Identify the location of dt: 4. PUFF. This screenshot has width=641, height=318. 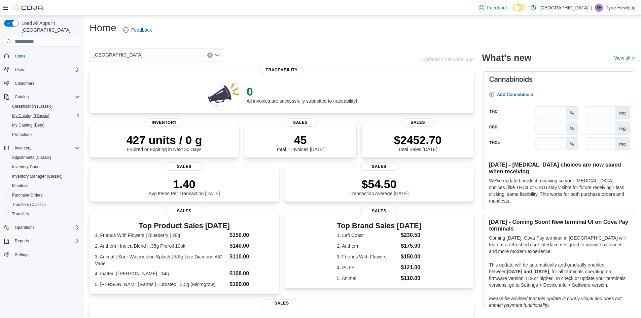
(368, 268).